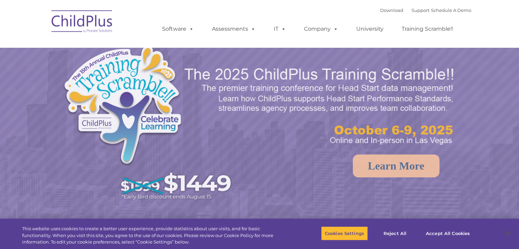  I want to click on button: Close, so click(508, 234).